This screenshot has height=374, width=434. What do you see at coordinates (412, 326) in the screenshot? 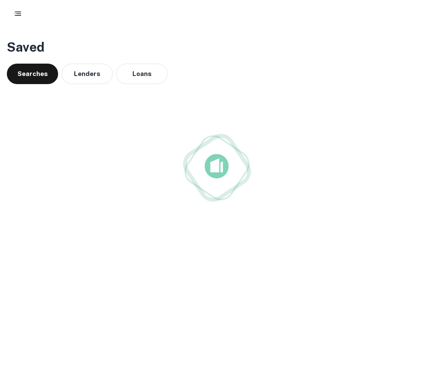
I see `div: Chat Widget` at bounding box center [412, 326].